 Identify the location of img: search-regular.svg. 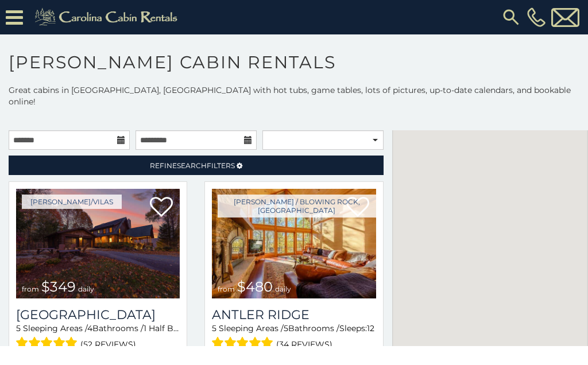
(511, 18).